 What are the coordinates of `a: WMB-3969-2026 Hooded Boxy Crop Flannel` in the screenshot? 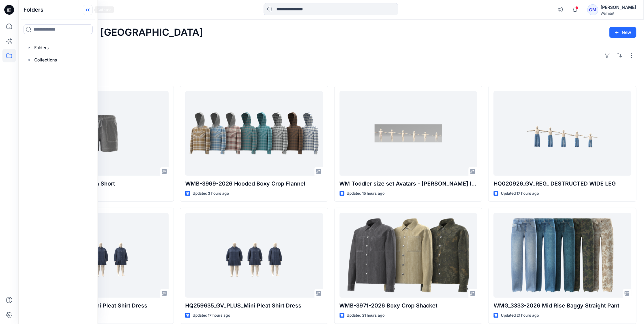 It's located at (254, 133).